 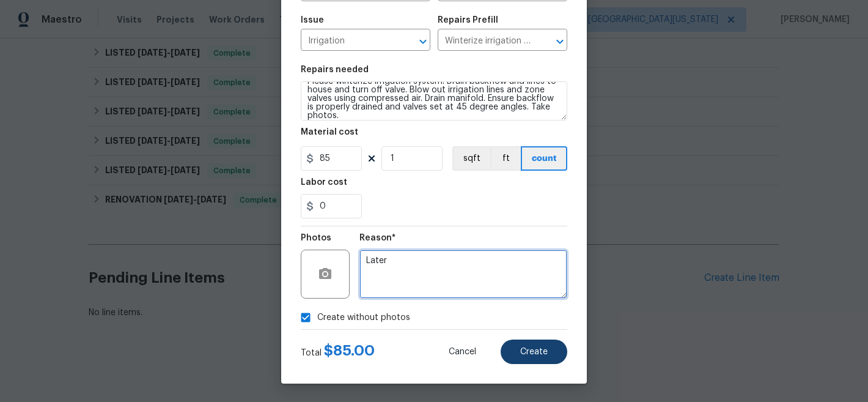 I want to click on button: sqft, so click(x=471, y=158).